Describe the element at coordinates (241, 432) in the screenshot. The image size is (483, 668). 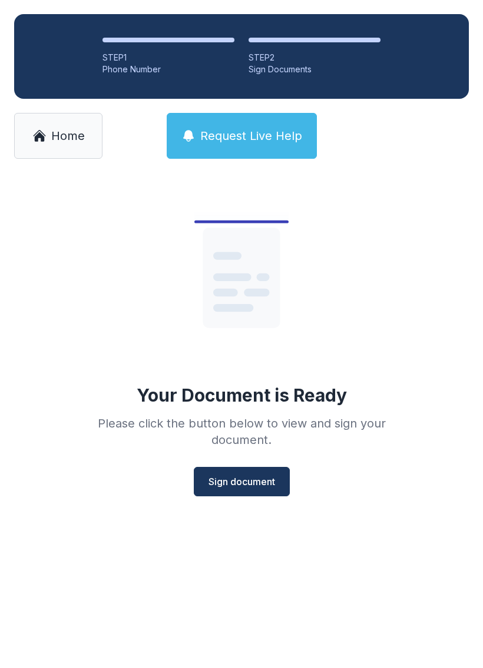
I see `div: Please click the button below to view and sign your document.` at that location.